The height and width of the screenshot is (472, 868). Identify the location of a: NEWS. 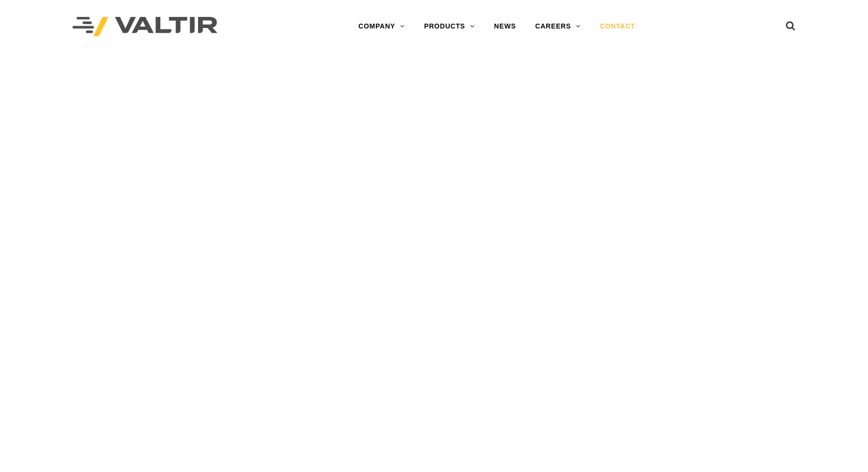
(504, 27).